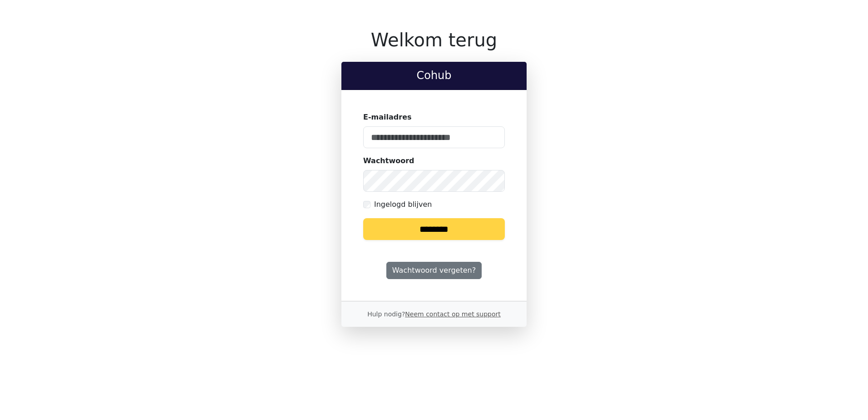 The width and height of the screenshot is (868, 420). What do you see at coordinates (434, 76) in the screenshot?
I see `h2: Cohub` at bounding box center [434, 76].